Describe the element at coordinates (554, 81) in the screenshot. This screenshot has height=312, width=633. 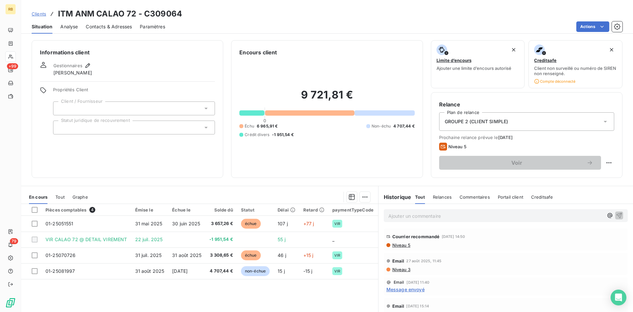
I see `span: Compte déconnecté` at that location.